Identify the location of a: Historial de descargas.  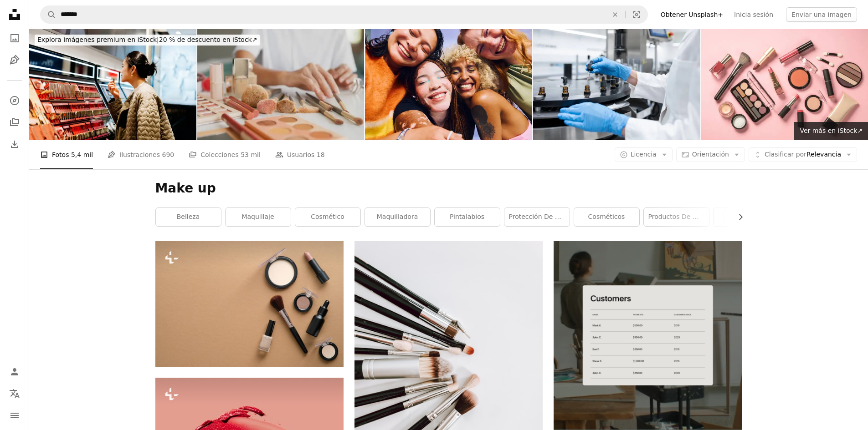
(14, 145).